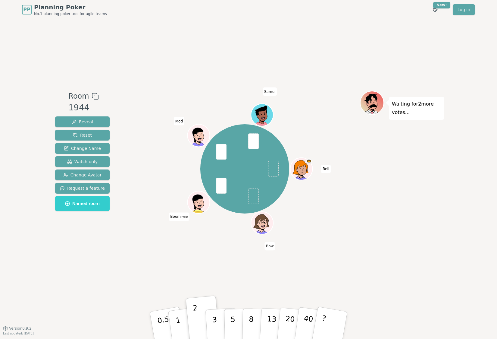 The height and width of the screenshot is (339, 497). What do you see at coordinates (309, 161) in the screenshot?
I see `span: Bell is the host` at bounding box center [309, 161].